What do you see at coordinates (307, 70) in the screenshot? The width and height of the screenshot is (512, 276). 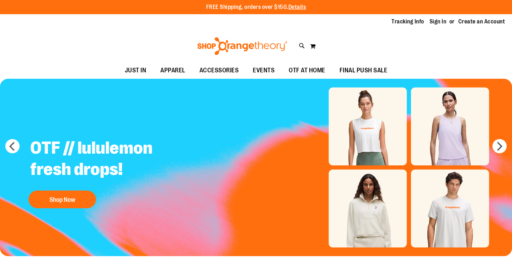 I see `span: OTF AT HOME` at bounding box center [307, 70].